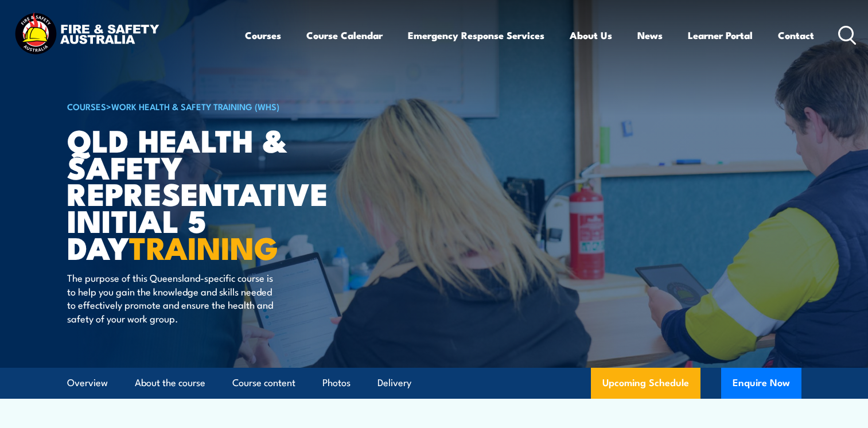 This screenshot has width=868, height=428. I want to click on a: Emergency Response Services, so click(476, 35).